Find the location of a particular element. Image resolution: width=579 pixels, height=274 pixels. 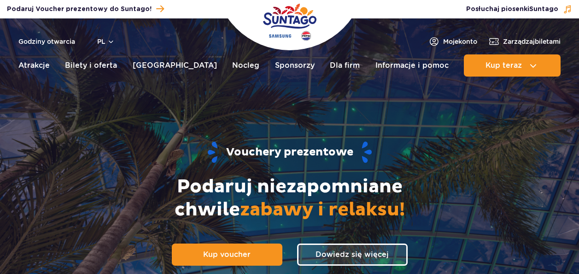

button: Kup teraz is located at coordinates (513, 65).